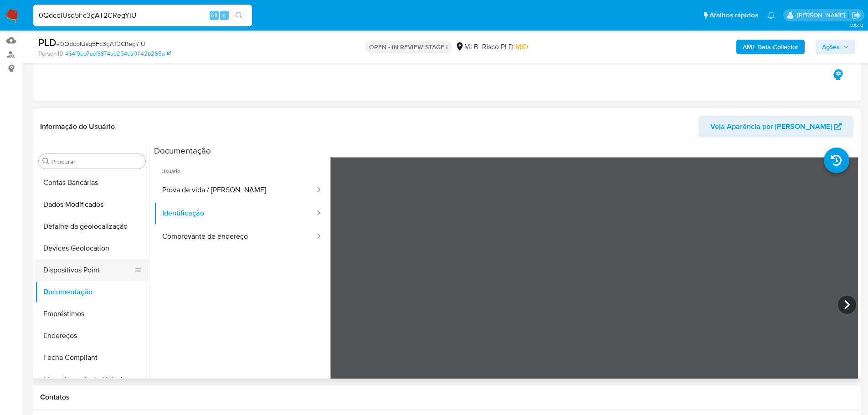 The height and width of the screenshot is (415, 868). What do you see at coordinates (92, 336) in the screenshot?
I see `button: Endereços` at bounding box center [92, 336].